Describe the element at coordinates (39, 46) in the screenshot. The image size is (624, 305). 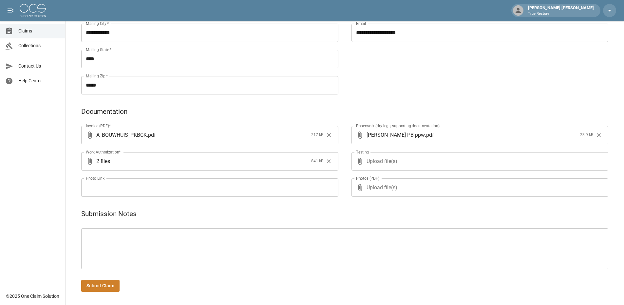
I see `span: Collections` at that location.